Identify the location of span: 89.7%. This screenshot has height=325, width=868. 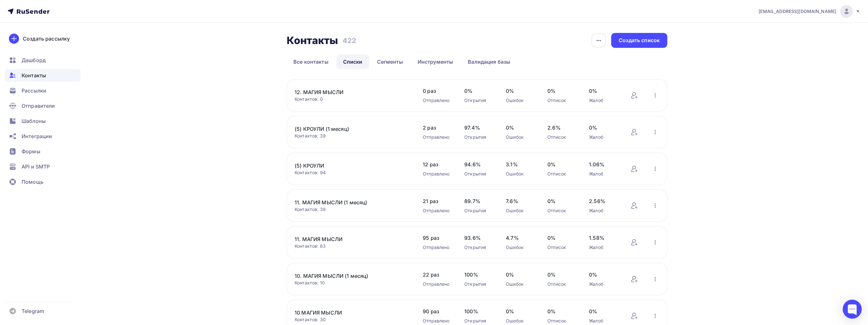
(479, 201).